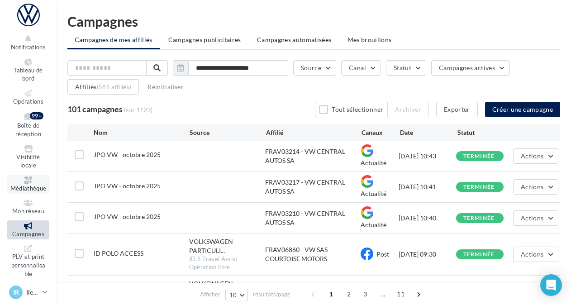  Describe the element at coordinates (28, 70) in the screenshot. I see `a: Tableau de bord` at that location.